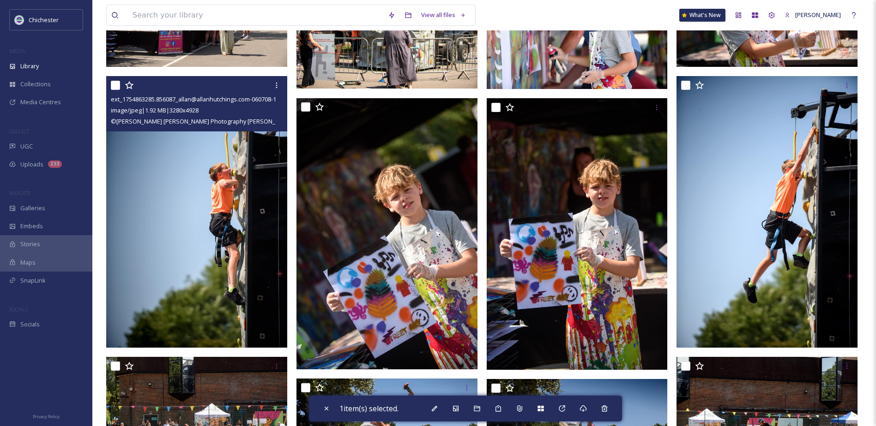  Describe the element at coordinates (30, 244) in the screenshot. I see `span: Stories` at that location.